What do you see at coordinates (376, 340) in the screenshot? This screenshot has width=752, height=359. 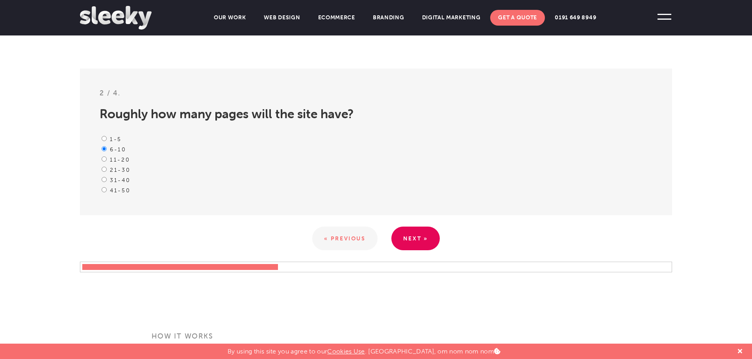 I see `h3: How it works` at bounding box center [376, 340].